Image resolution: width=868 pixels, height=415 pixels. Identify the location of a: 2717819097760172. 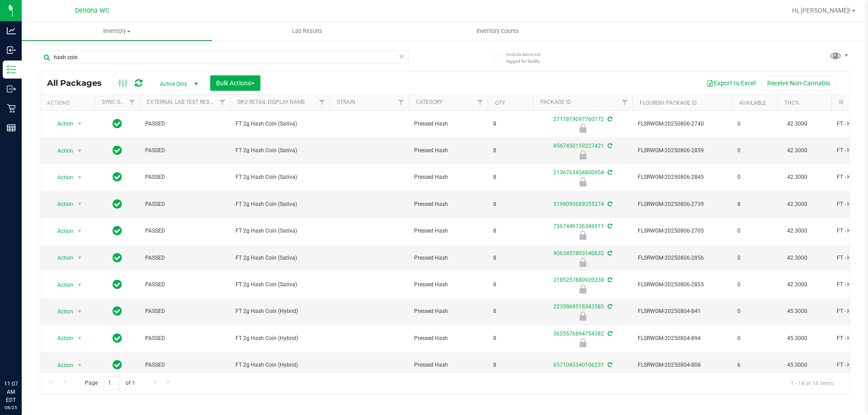
(579, 119).